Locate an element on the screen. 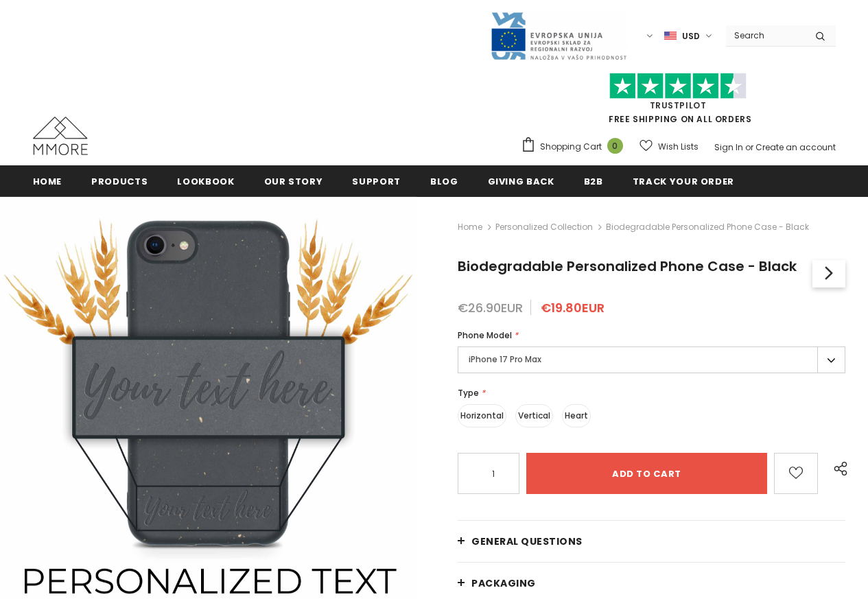  a: Trustpilot is located at coordinates (677, 105).